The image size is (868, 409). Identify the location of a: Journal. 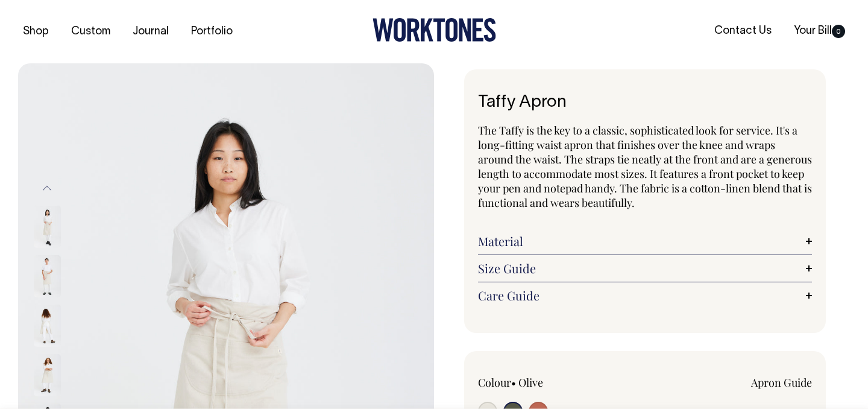
(151, 32).